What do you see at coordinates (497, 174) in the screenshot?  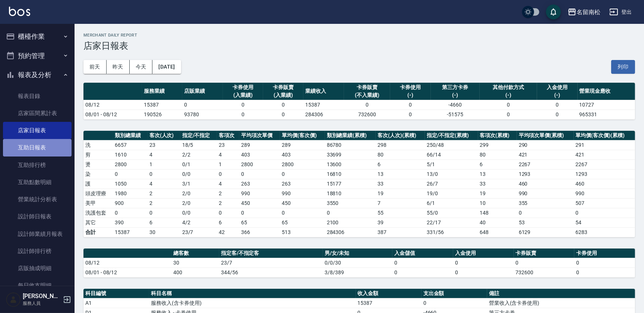 I see `td: 13` at bounding box center [497, 174].